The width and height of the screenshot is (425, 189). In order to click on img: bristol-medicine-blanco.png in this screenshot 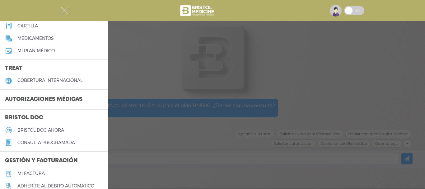, I will do `click(197, 11)`.